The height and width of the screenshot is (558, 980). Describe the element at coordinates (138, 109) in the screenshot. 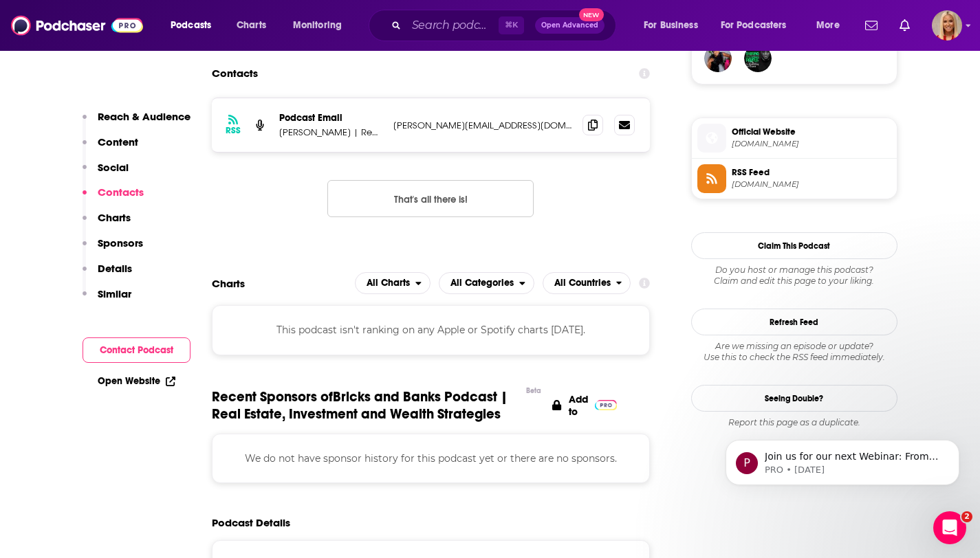

I see `div: message notification from PRO, 33w ago. Join us for our next Webinar: From Pushback to Payoff: Bu...` at that location.